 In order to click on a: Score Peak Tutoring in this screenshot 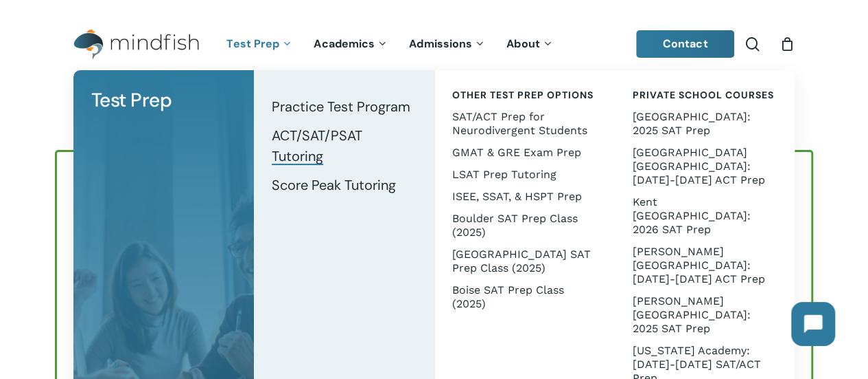, I will do `click(344, 185)`.